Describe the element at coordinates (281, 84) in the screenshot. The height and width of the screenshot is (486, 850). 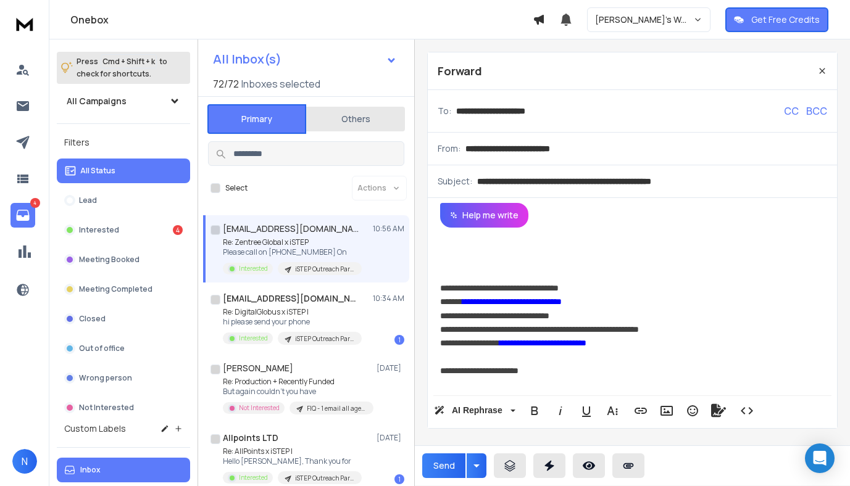
I see `h3: Inboxes selected` at that location.